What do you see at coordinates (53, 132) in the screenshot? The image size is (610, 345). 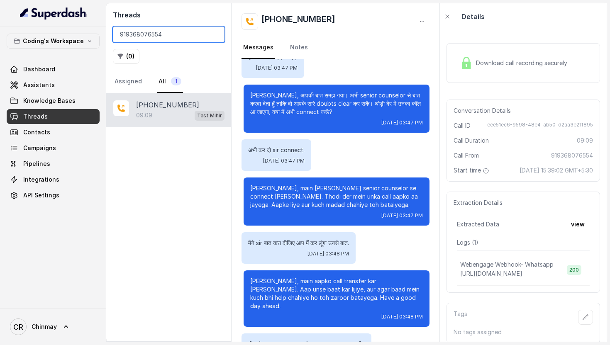 I see `a: Contacts` at bounding box center [53, 132].